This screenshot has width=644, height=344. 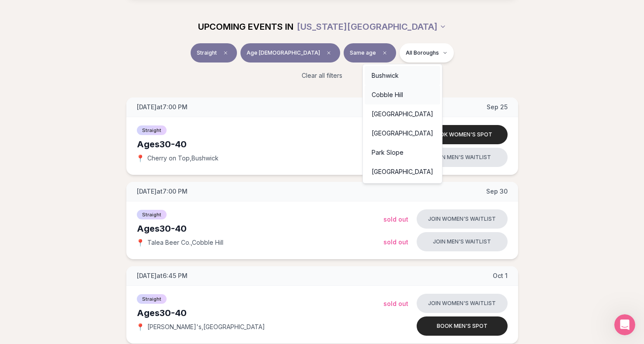 What do you see at coordinates (402, 76) in the screenshot?
I see `div: Bushwick` at bounding box center [402, 76].